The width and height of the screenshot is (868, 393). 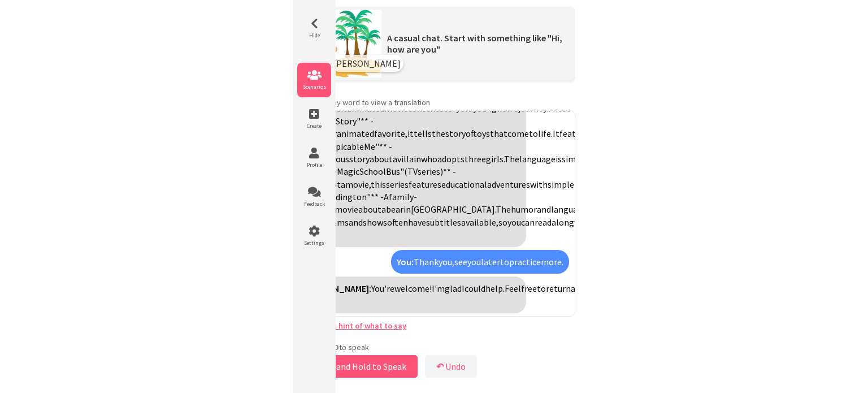 What do you see at coordinates (417, 222) in the screenshot?
I see `span: have` at bounding box center [417, 222].